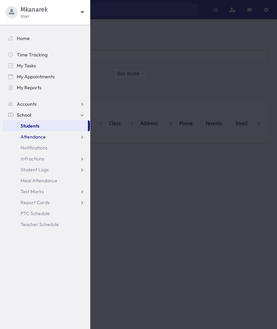 This screenshot has height=329, width=277. Describe the element at coordinates (46, 38) in the screenshot. I see `a: Home` at that location.